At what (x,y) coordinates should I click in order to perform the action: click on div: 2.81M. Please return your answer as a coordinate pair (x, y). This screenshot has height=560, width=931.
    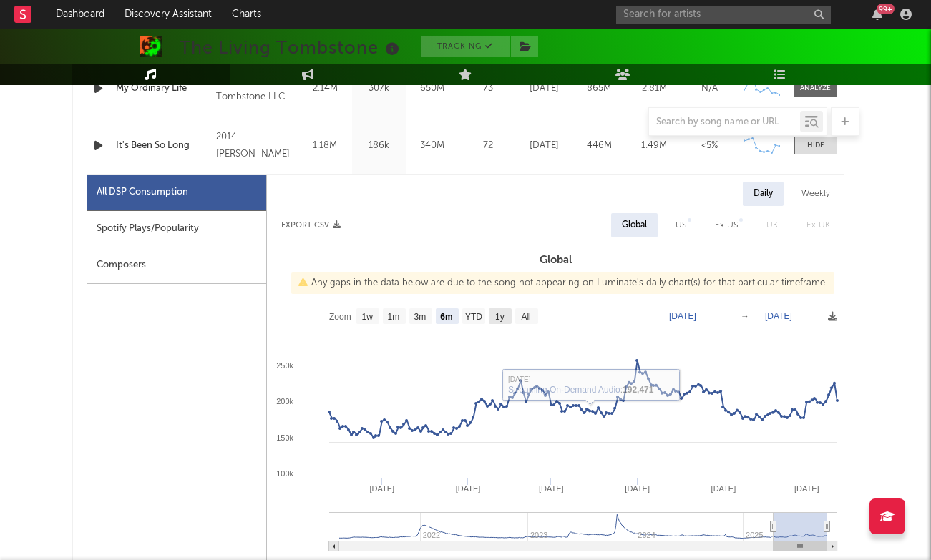
    Looking at the image, I should click on (654, 89).